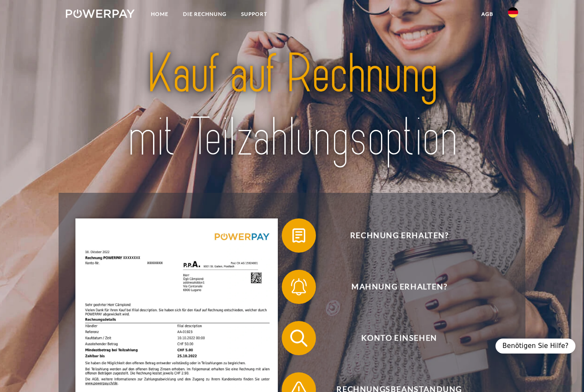  I want to click on a: Home, so click(160, 14).